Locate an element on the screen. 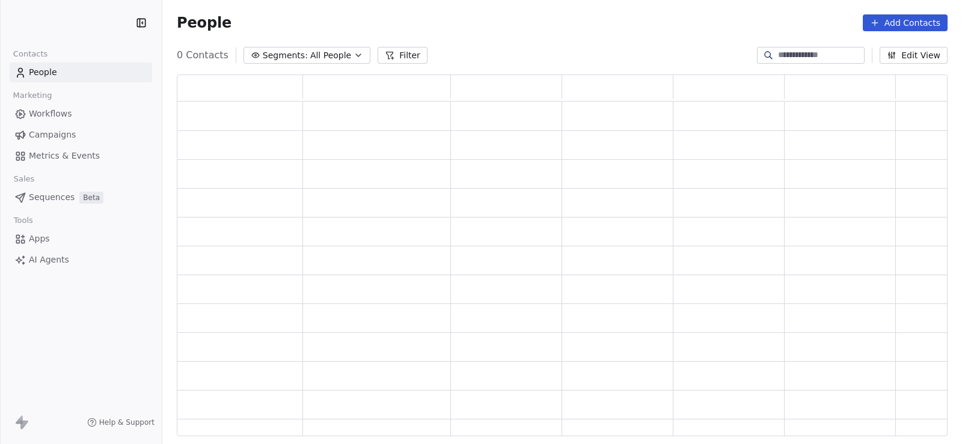  span: Contacts is located at coordinates (30, 54).